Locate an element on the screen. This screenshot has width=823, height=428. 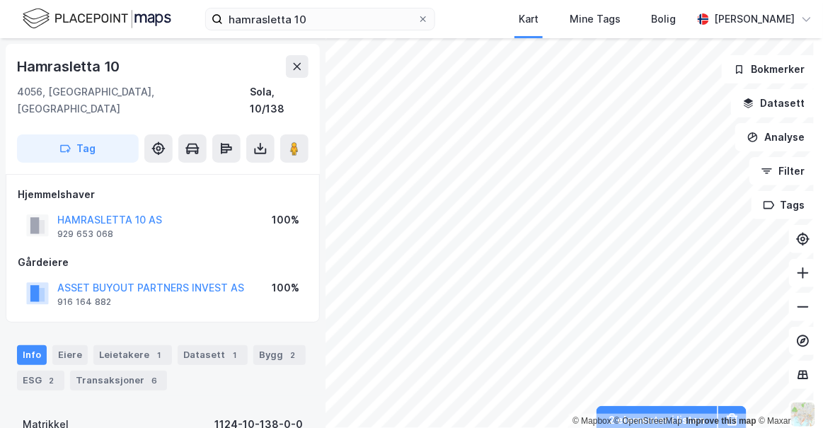
div: Transaksjoner is located at coordinates (118, 380).